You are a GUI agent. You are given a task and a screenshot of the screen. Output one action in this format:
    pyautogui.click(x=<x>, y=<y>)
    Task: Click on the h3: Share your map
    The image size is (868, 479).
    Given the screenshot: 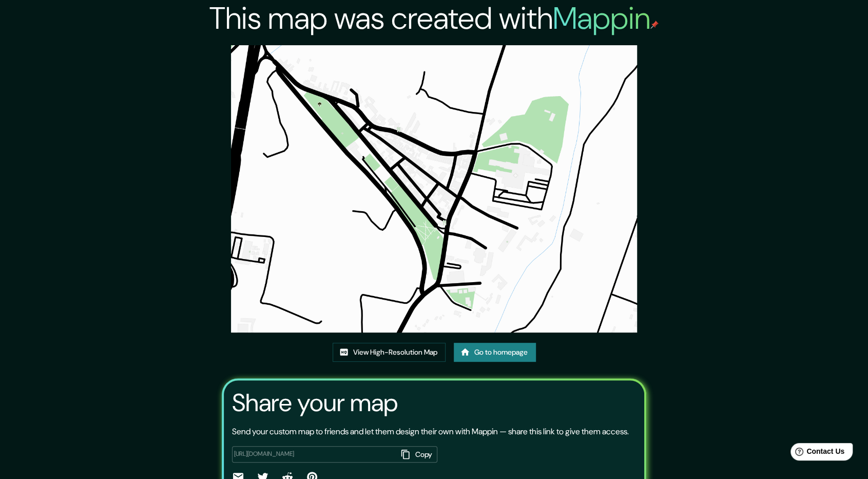 What is the action you would take?
    pyautogui.click(x=315, y=403)
    